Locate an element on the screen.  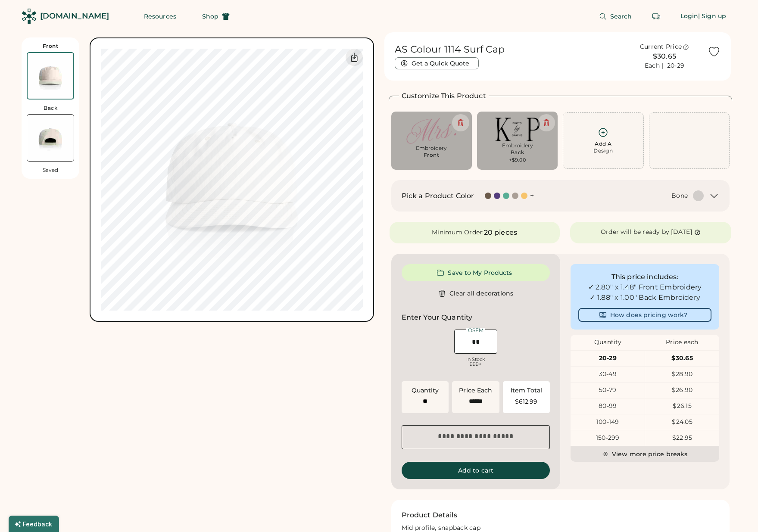
div: Minimum Order: is located at coordinates (457, 232).